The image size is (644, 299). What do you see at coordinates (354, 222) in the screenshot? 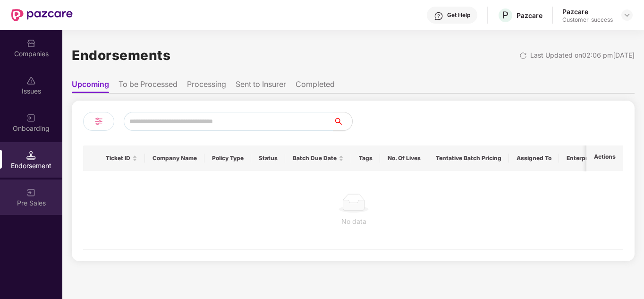
I see `div: No data` at bounding box center [354, 222].